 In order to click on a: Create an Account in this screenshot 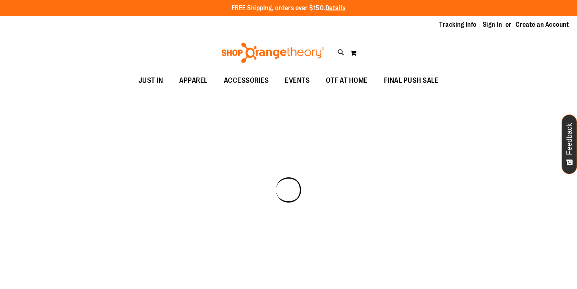, I will do `click(542, 25)`.